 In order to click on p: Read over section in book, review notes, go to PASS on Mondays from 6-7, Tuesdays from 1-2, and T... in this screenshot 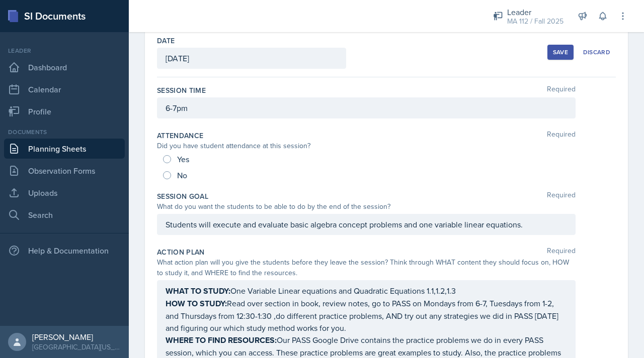, I will do `click(366, 316)`.